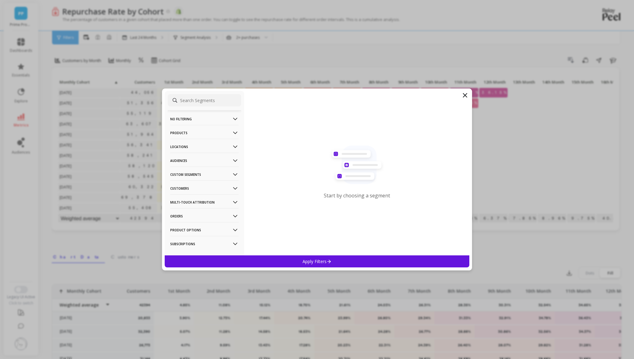  Describe the element at coordinates (204, 174) in the screenshot. I see `p: Custom Segments` at that location.